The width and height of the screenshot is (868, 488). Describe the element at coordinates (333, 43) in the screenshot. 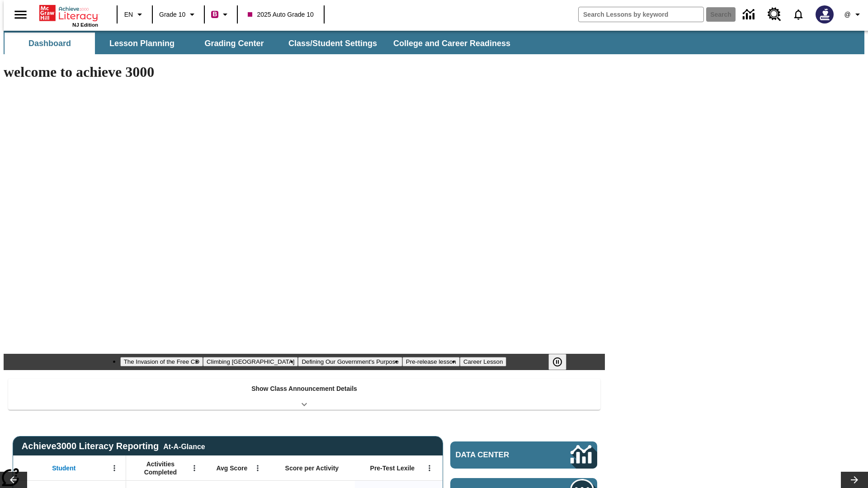

I see `button: Class/Student Settings` at that location.